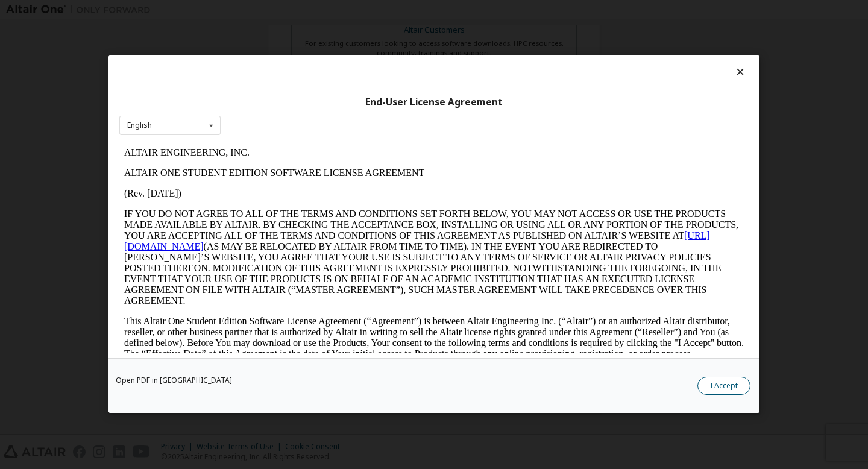  What do you see at coordinates (315, 30) in the screenshot?
I see `p: ALTAIR ONE STUDENT EDITION SOFTWARE LICENSE AGREEMENT` at bounding box center [315, 30].